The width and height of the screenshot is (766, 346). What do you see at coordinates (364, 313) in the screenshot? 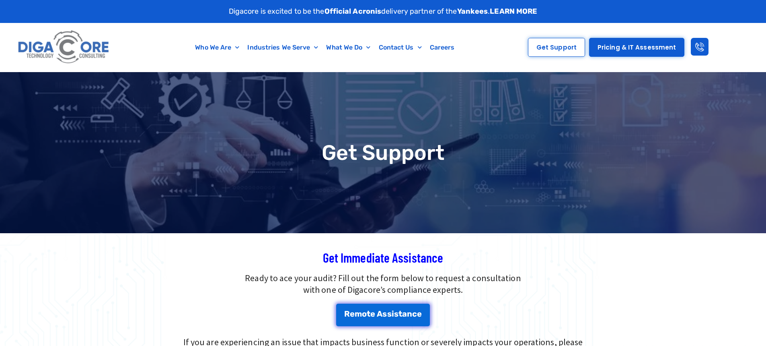
I see `span: o` at bounding box center [364, 313].